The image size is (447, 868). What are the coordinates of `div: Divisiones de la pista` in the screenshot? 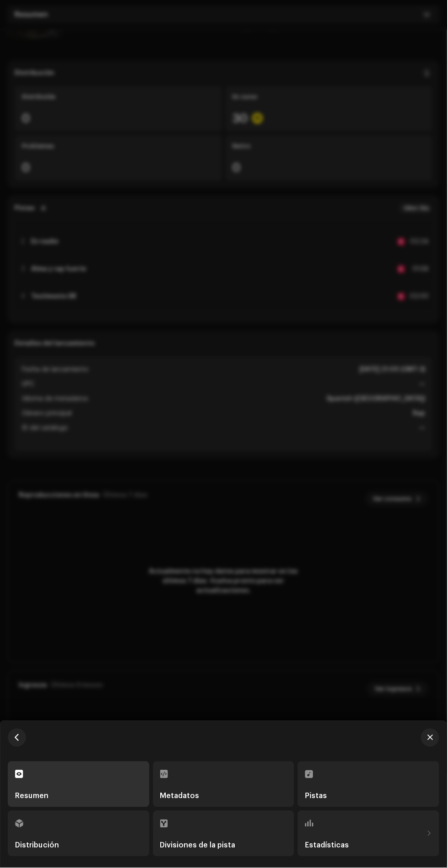 It's located at (198, 845).